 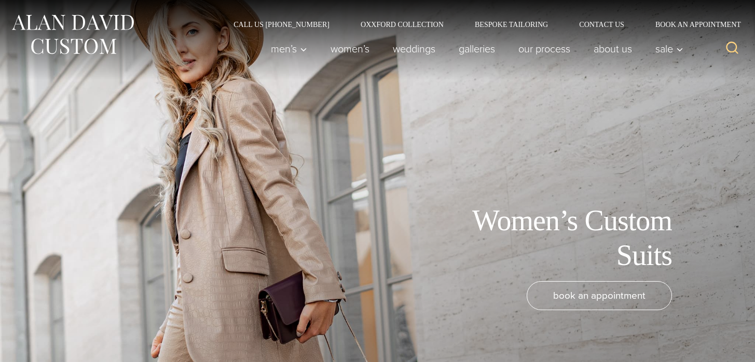 What do you see at coordinates (599, 295) in the screenshot?
I see `span: book an appointment` at bounding box center [599, 295].